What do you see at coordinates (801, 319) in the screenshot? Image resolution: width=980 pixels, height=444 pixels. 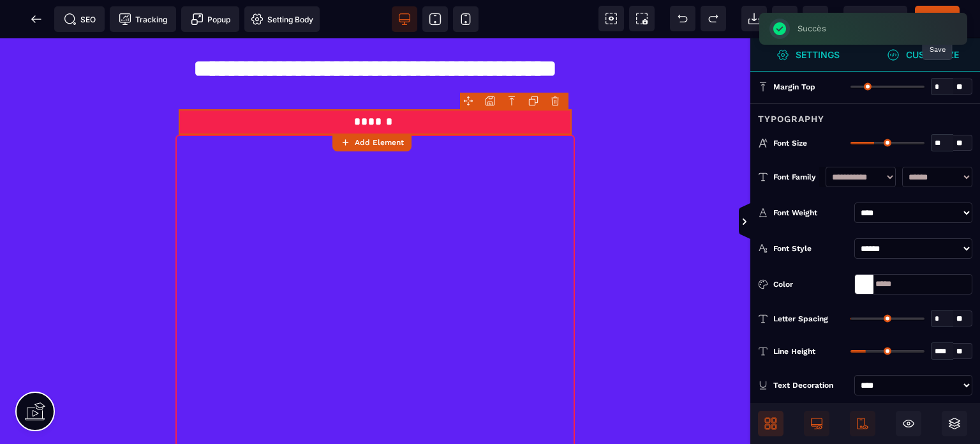 I see `span: Letter Spacing` at bounding box center [801, 319].